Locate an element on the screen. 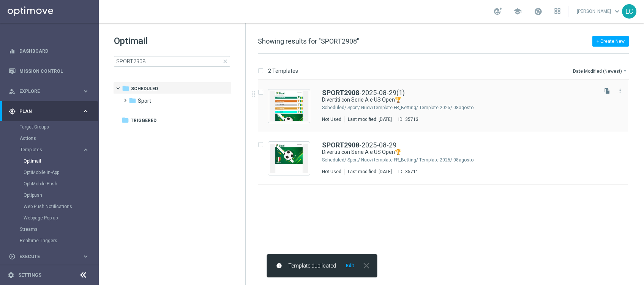 Image resolution: width=644 pixels, height=285 pixels. button: person_search Explore keyboard_arrow_right is located at coordinates (49, 91).